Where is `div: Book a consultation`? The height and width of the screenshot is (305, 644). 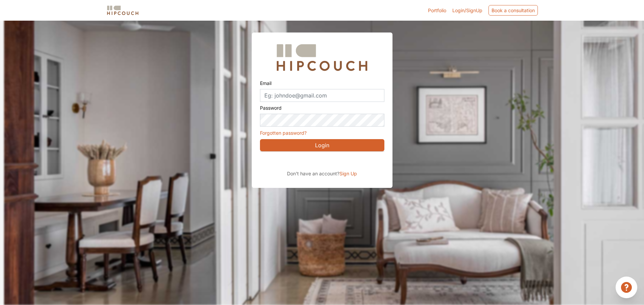 div: Book a consultation is located at coordinates (513, 10).